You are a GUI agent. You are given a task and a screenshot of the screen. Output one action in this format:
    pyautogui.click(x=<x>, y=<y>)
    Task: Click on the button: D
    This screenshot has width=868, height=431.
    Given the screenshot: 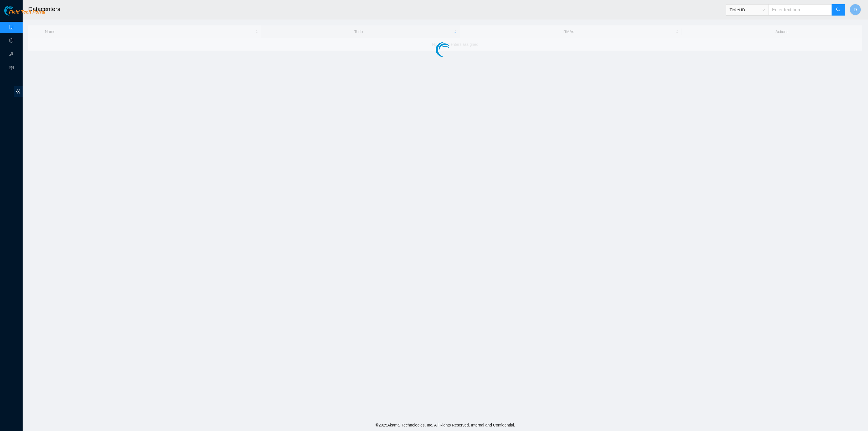 What is the action you would take?
    pyautogui.click(x=855, y=10)
    